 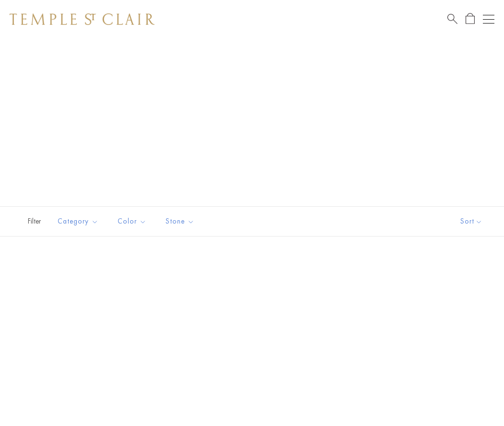 I want to click on button: Show sort by, so click(x=471, y=221).